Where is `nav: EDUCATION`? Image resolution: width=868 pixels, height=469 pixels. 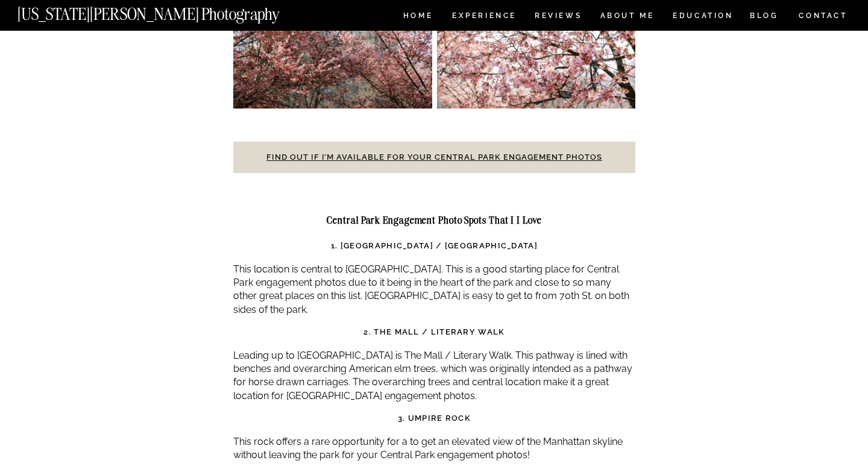 nav: EDUCATION is located at coordinates (703, 17).